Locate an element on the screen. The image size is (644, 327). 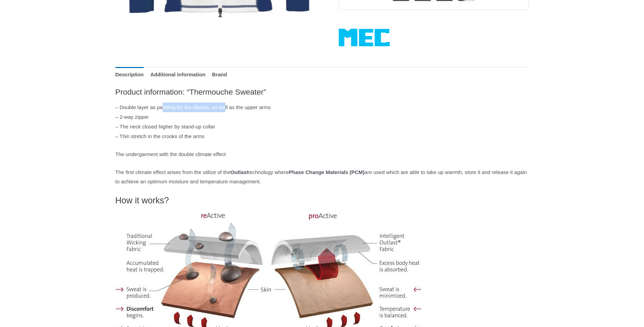
p: – Double layer as padding for the elbows, as well as the upper arms – 2-way zipper – The neck clo... is located at coordinates (322, 121).